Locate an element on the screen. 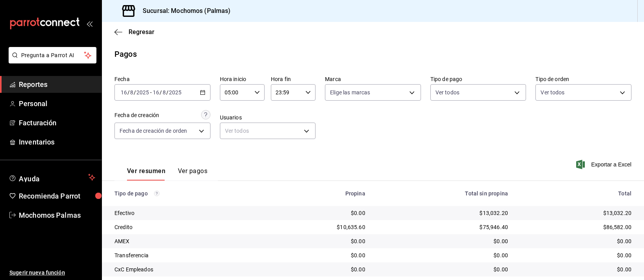 The width and height of the screenshot is (644, 280). label: Marca is located at coordinates (373, 79).